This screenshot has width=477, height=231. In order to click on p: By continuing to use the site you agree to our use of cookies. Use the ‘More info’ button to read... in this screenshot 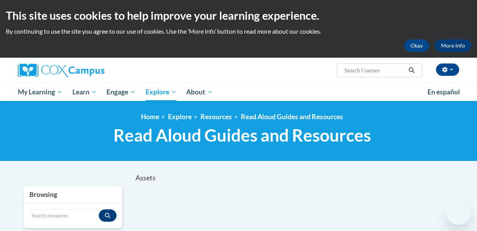, I will do `click(238, 31)`.